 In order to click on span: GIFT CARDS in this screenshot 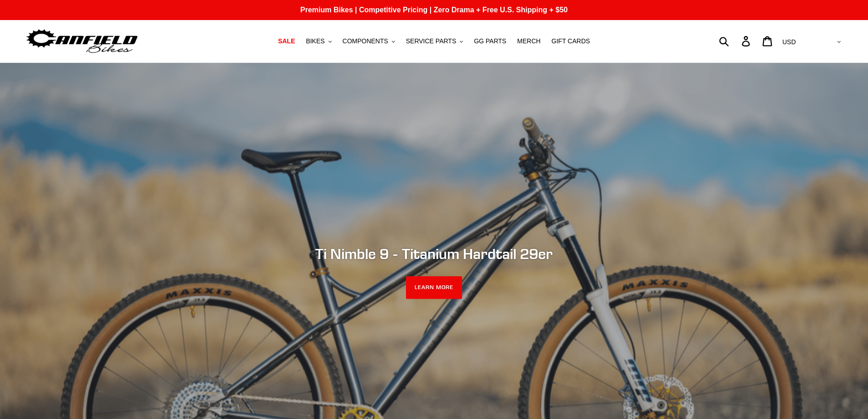, I will do `click(570, 41)`.